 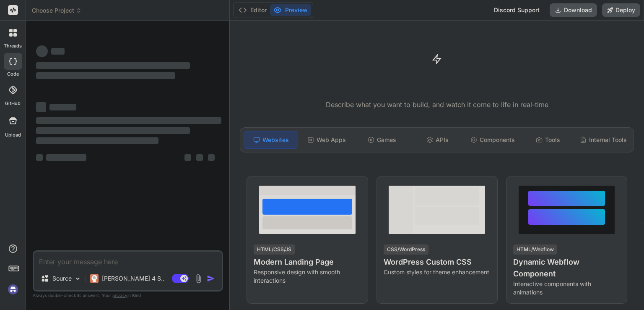 What do you see at coordinates (548, 140) in the screenshot?
I see `div: Tools` at bounding box center [548, 140].